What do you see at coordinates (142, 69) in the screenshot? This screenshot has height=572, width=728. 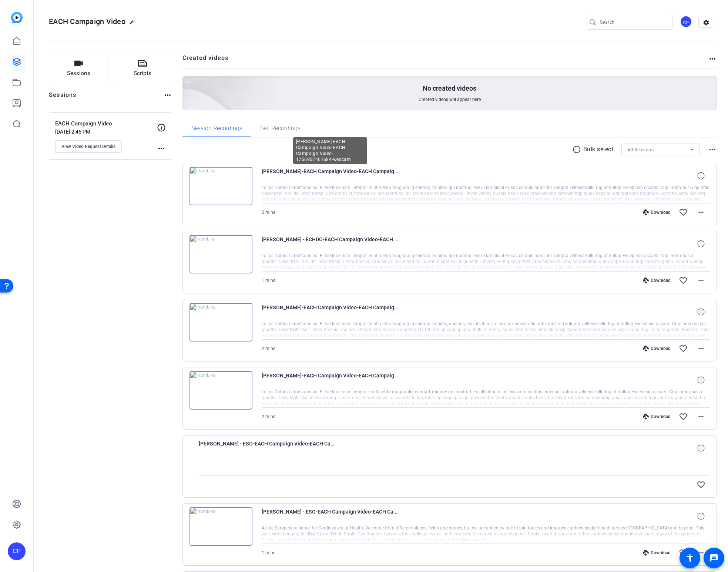 I see `button: Scripts` at bounding box center [142, 69].